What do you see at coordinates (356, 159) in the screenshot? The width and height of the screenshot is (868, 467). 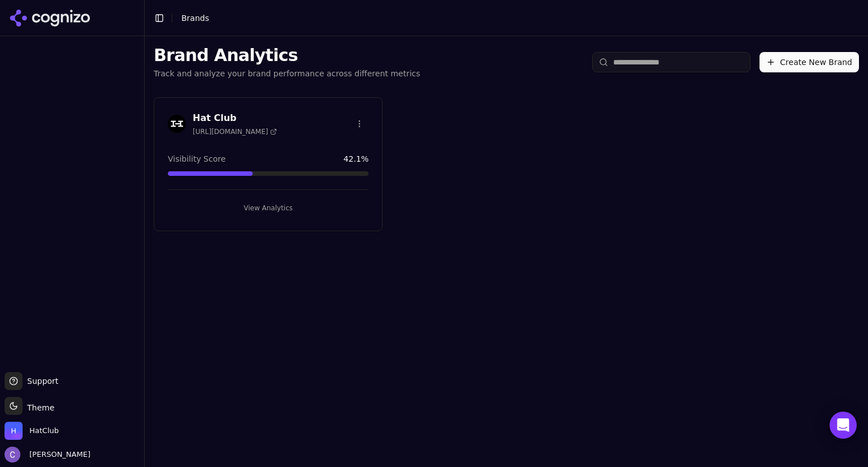 I see `span: 42.1 %` at bounding box center [356, 159].